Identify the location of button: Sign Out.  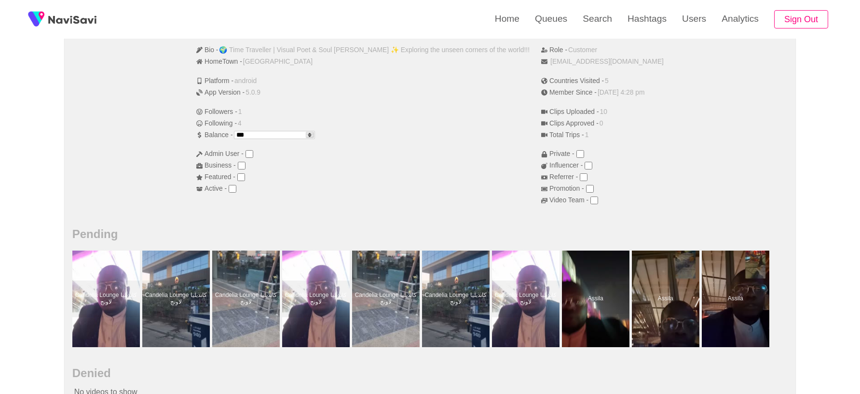
(801, 19).